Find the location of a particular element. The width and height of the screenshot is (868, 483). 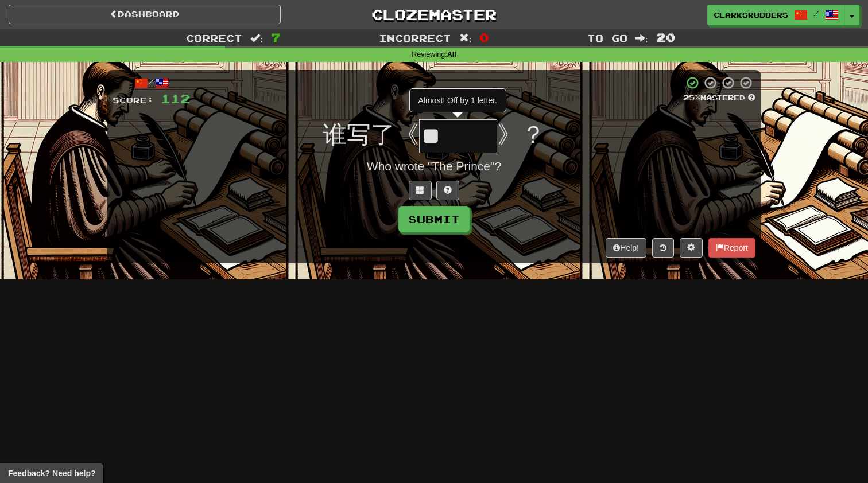

span: 0 is located at coordinates (484, 37).